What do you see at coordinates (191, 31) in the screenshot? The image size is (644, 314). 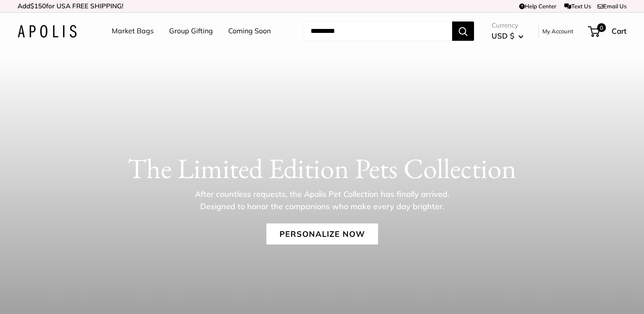 I see `a: Group Gifting` at bounding box center [191, 31].